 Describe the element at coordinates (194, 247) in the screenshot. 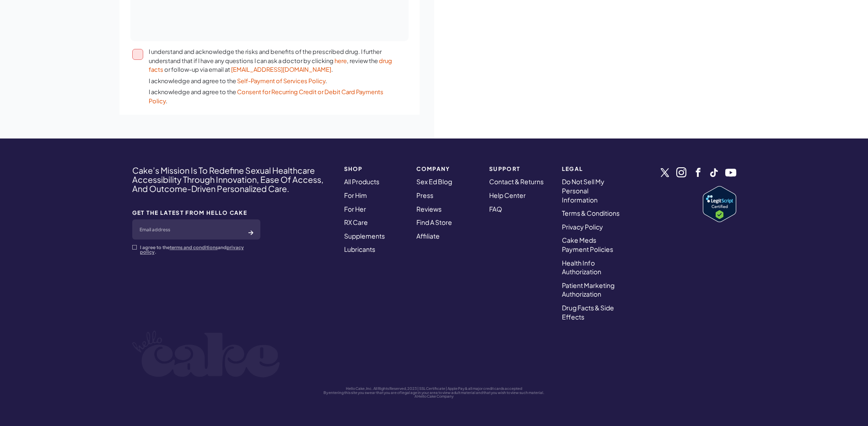

I see `a: terms and conditions` at that location.